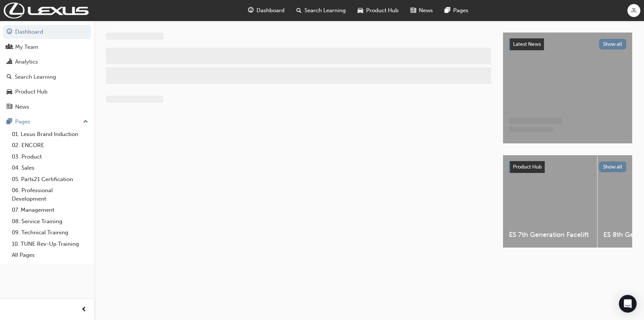 The image size is (644, 320). Describe the element at coordinates (47, 122) in the screenshot. I see `button: Pages` at that location.